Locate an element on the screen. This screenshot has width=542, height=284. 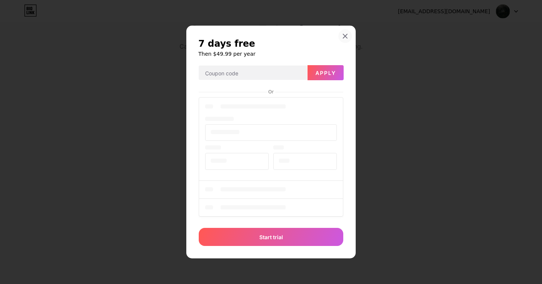
input: Coupon code is located at coordinates (253, 73).